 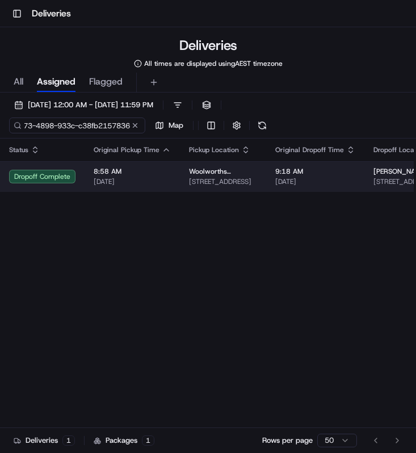 What do you see at coordinates (315, 171) in the screenshot?
I see `span: 9:18 AM` at bounding box center [315, 171].